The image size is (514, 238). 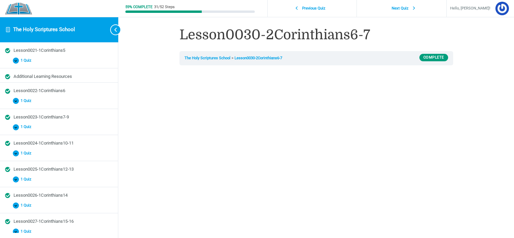 What do you see at coordinates (63, 169) in the screenshot?
I see `div: Lesson0025-1Corinthians12-13` at bounding box center [63, 169].